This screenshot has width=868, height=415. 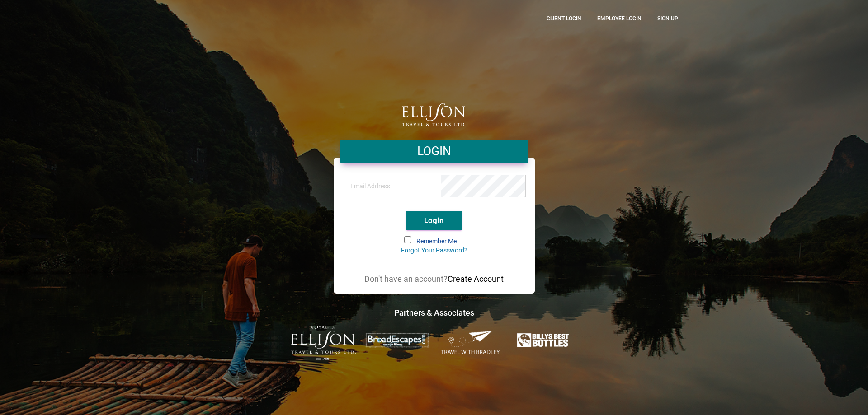 I want to click on label: Remember Me, so click(x=434, y=242).